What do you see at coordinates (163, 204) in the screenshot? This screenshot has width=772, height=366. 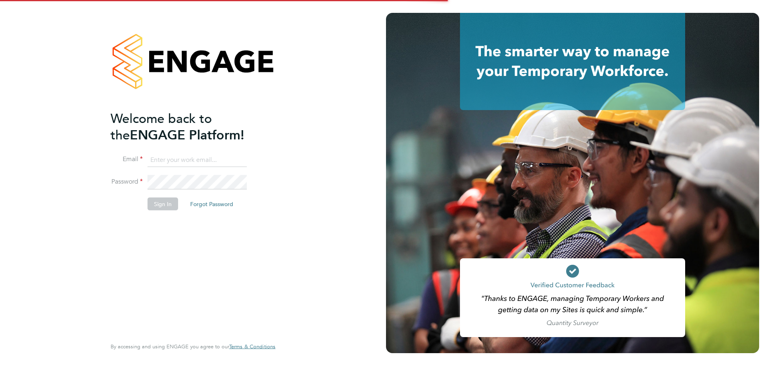 I see `button: Sign In` at bounding box center [163, 204].